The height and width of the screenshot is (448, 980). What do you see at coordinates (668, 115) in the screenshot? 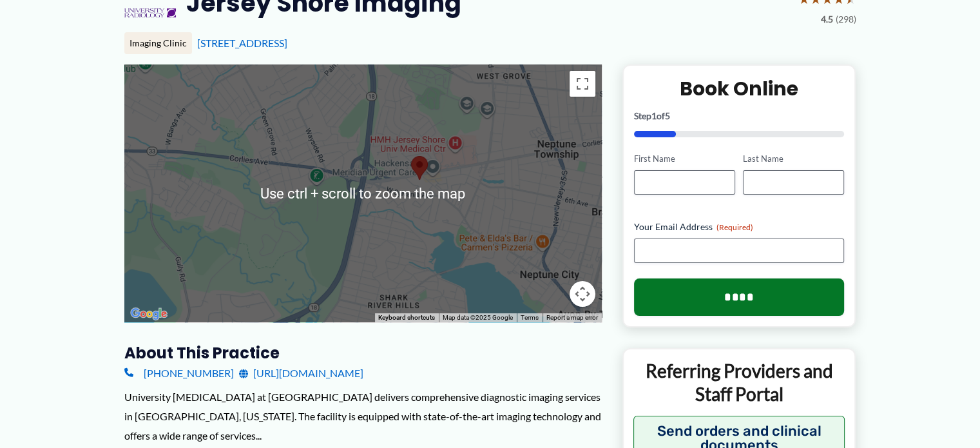
I see `span: 5` at bounding box center [668, 115].